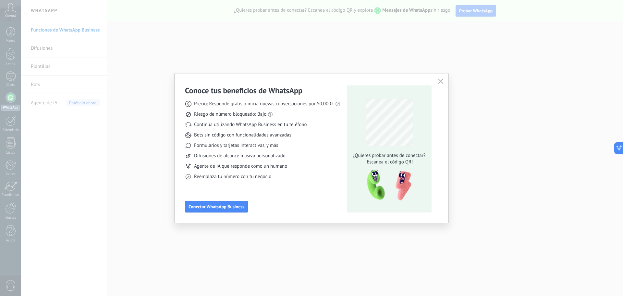  What do you see at coordinates (243, 135) in the screenshot?
I see `span: Bots sin código con funcionalidades avanzadas` at bounding box center [243, 135].